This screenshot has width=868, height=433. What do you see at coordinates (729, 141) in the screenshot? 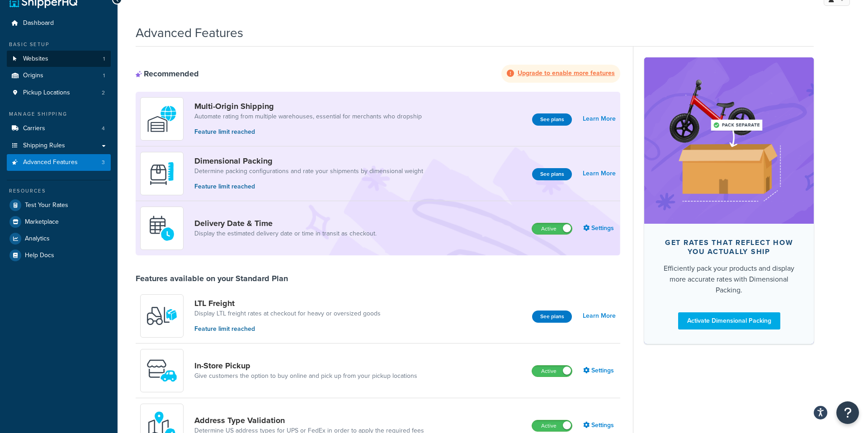
I see `img: feature-image-dim-d40ad3071a2b3c8e08177464837368e35600d3c5e73b18a22c1e4bb210dc32ac.png` at bounding box center [729, 141].